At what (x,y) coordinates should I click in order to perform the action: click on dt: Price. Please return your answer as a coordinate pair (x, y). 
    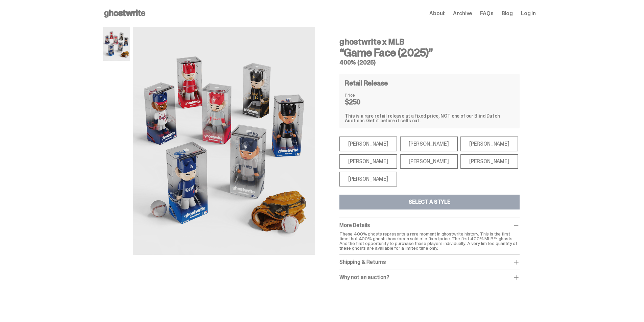
    Looking at the image, I should click on (362, 95).